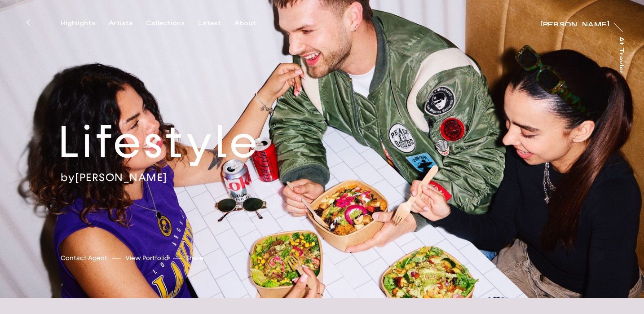 This screenshot has width=644, height=314. Describe the element at coordinates (189, 142) in the screenshot. I see `h2: Lifestyle` at that location.